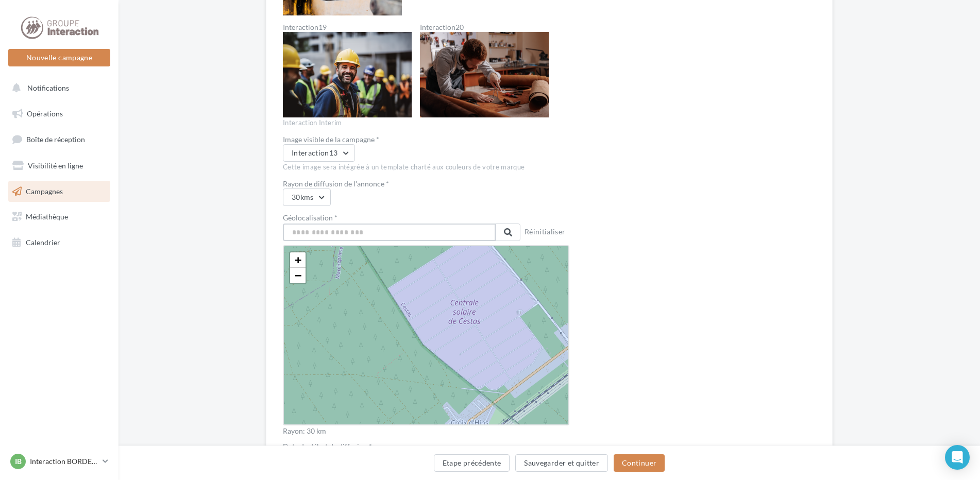 This screenshot has width=980, height=480. What do you see at coordinates (347, 75) in the screenshot?
I see `img: Interaction19` at bounding box center [347, 75].